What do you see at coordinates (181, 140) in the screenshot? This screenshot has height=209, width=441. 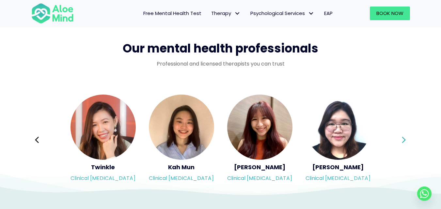 I see `div: Slide 10 of 3` at bounding box center [181, 140].